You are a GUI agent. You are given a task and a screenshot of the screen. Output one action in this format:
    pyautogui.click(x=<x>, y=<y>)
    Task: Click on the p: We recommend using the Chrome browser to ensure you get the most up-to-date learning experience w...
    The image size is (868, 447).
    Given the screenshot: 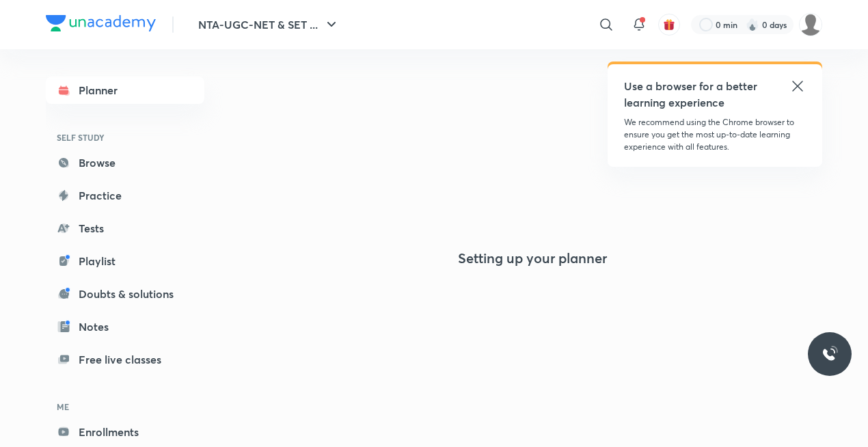 What is the action you would take?
    pyautogui.click(x=715, y=135)
    